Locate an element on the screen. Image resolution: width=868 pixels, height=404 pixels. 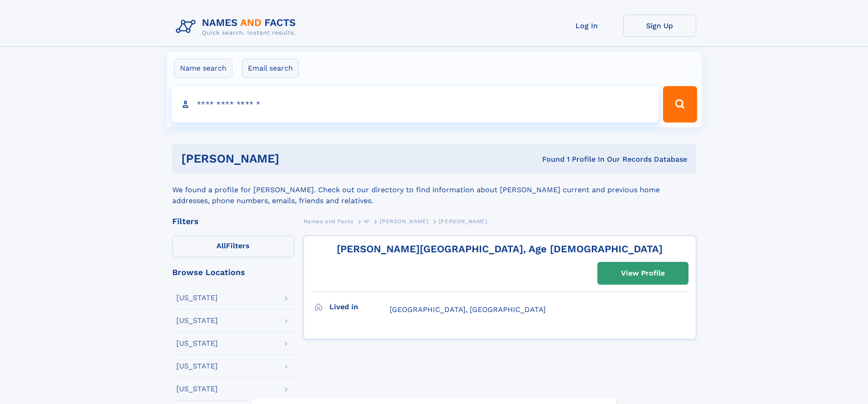
input: search input is located at coordinates (415, 104).